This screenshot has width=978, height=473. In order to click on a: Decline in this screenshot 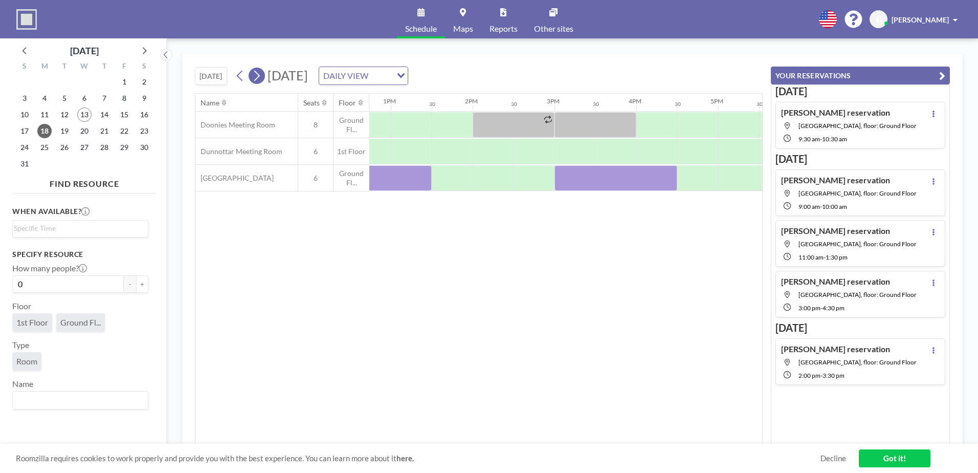, I will do `click(834, 458)`.